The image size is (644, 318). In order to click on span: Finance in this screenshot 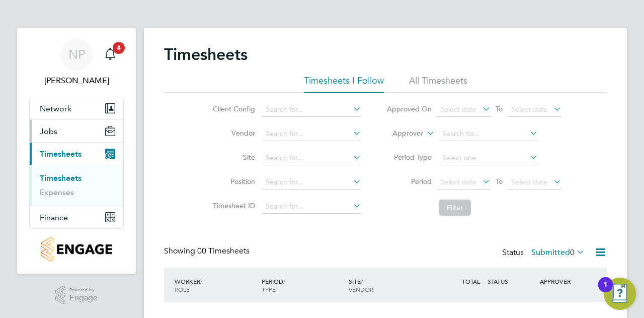, I will do `click(54, 217)`.